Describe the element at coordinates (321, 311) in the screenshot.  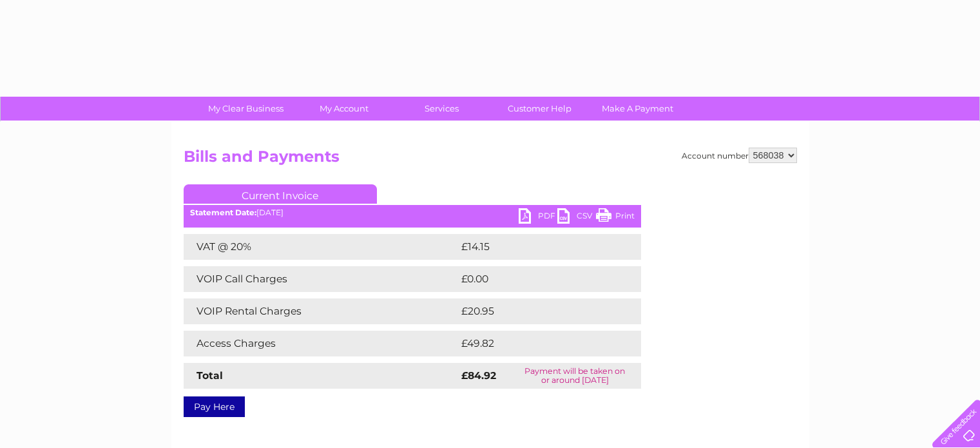
I see `td: VOIP Rental Charges` at that location.